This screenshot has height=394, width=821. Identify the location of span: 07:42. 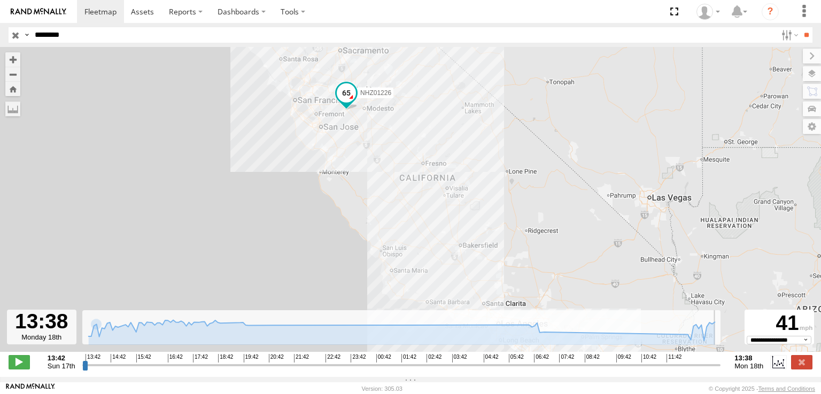
(566, 359).